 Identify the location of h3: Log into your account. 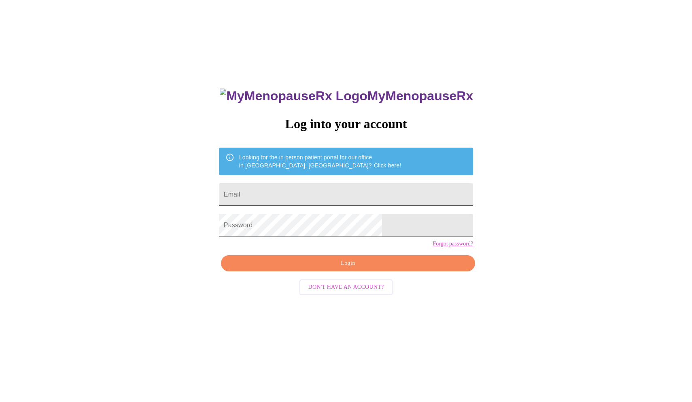
(346, 124).